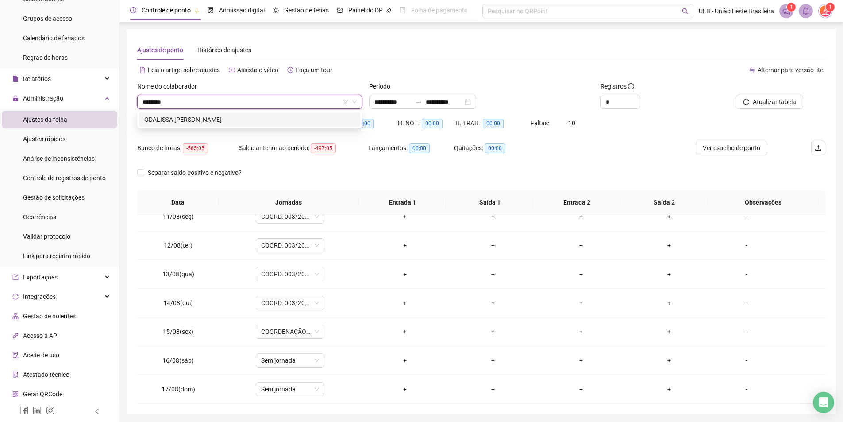 This screenshot has height=422, width=843. Describe the element at coordinates (45, 120) in the screenshot. I see `span: Ajustes da folha` at that location.